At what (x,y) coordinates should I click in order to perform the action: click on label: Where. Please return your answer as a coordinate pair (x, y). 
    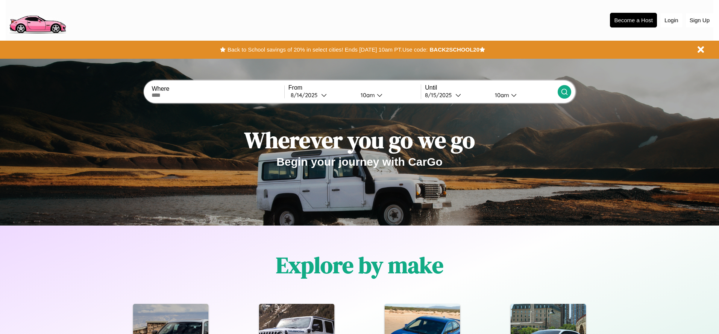
    Looking at the image, I should click on (218, 89).